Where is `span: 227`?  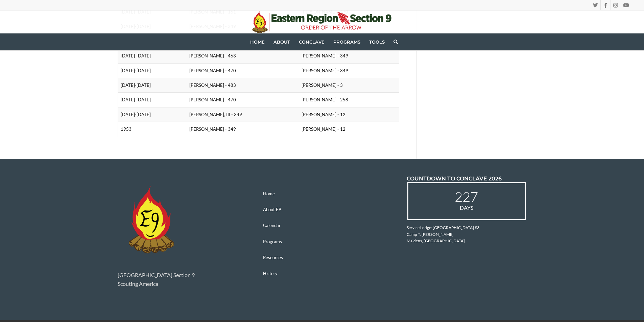
span: 227 is located at coordinates (466, 197).